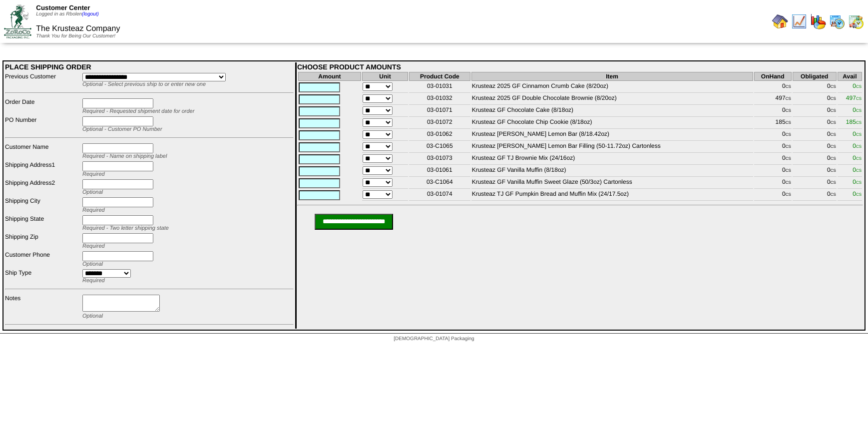  What do you see at coordinates (773, 123) in the screenshot?
I see `td: 185` at bounding box center [773, 123].